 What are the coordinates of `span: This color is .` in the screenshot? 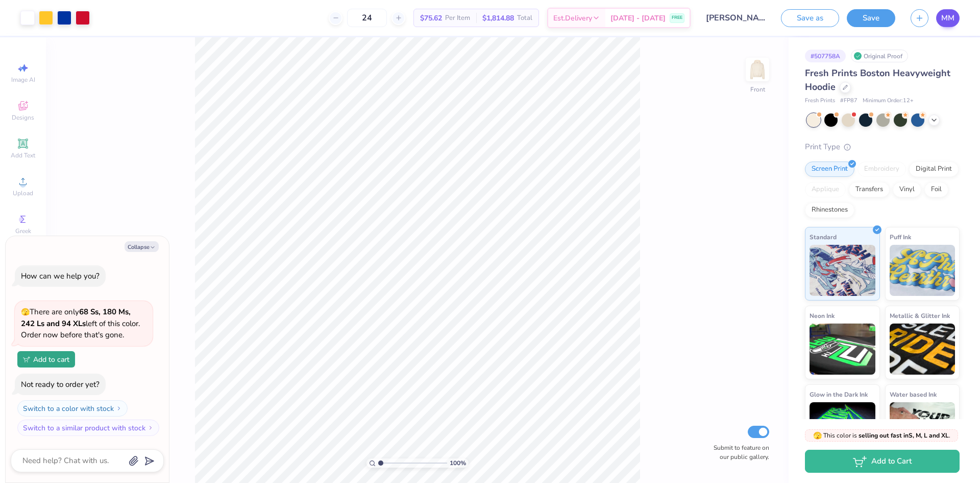 It's located at (882, 435).